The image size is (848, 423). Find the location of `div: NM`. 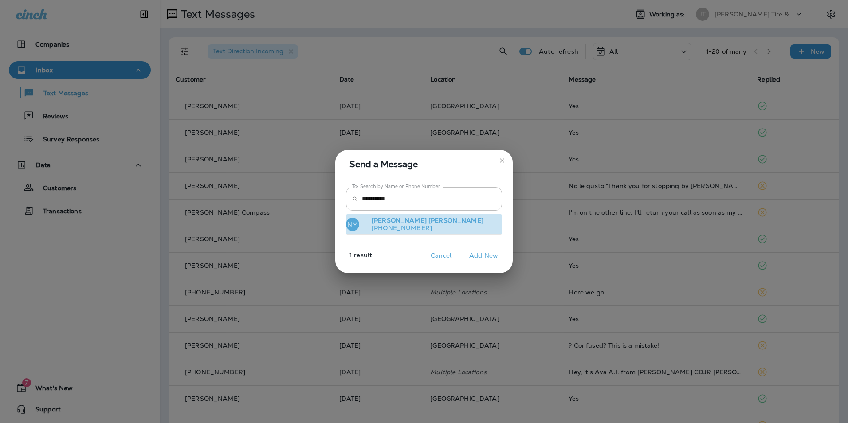

div: NM is located at coordinates (353, 224).